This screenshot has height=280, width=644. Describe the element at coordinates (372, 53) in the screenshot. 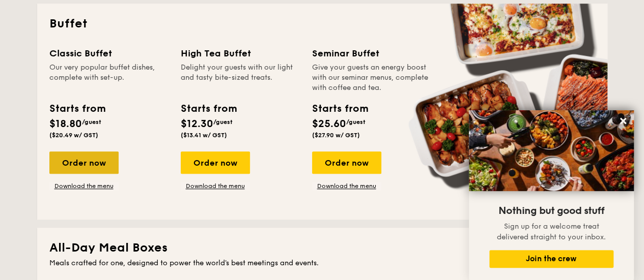

I see `div: Seminar Buffet` at that location.